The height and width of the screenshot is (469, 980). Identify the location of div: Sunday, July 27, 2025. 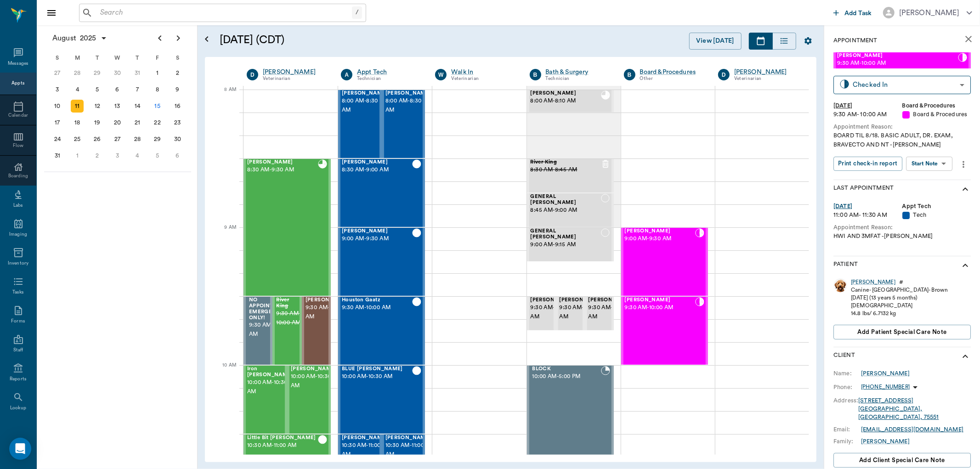
(58, 73).